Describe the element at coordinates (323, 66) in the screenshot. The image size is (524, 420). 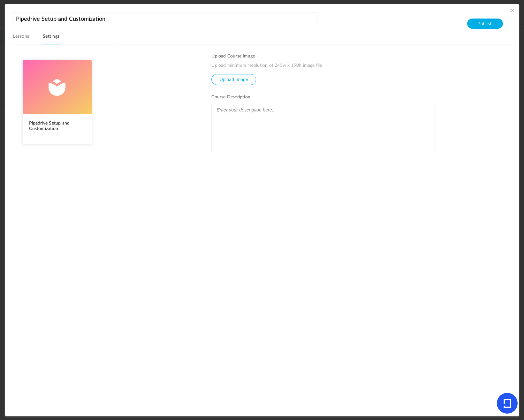
I see `p: Upload minimum resolution of 243w x 190h image file` at that location.